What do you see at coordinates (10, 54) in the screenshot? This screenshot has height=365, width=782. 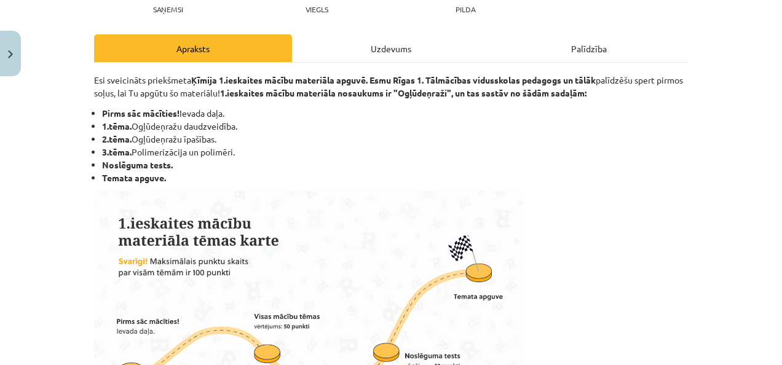 I see `img: icon-close-lesson-0947bae3869378f0d4975bcd49f059093ad1ed9edebbc8119c70593378902aed.svg` at bounding box center [10, 54].